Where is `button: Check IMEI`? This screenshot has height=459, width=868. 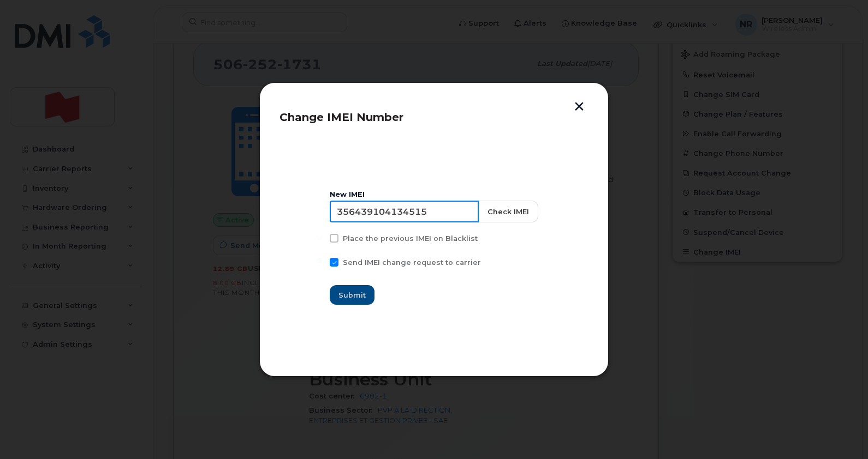 button: Check IMEI is located at coordinates (509, 212).